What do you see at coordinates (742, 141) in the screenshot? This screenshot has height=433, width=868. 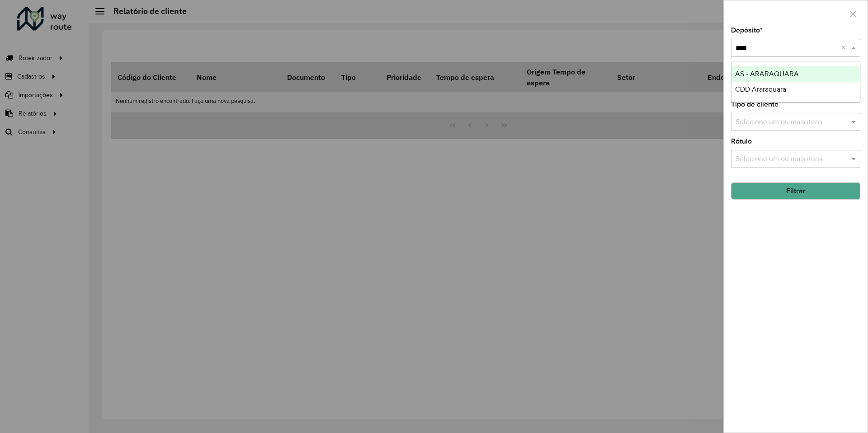 I see `label: Rótulo` at bounding box center [742, 141].